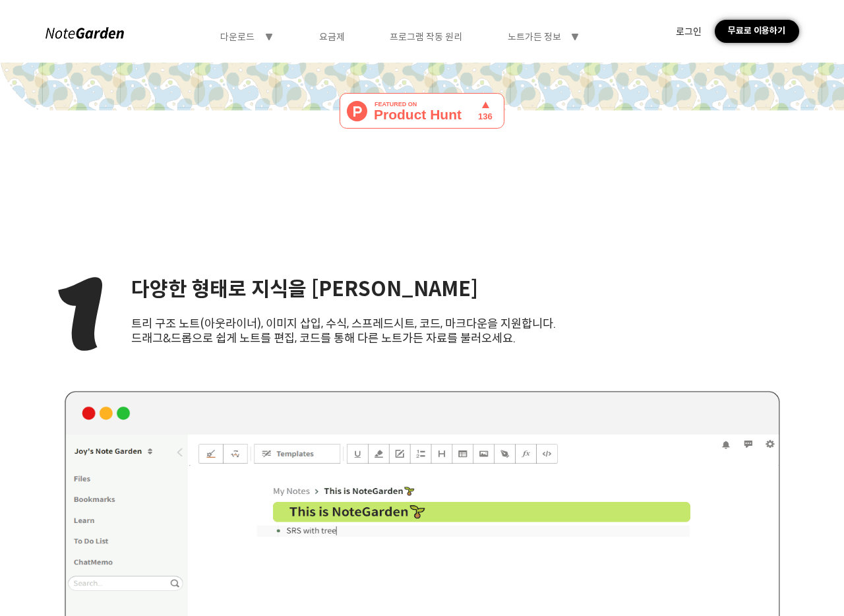 This screenshot has width=844, height=616. What do you see at coordinates (757, 31) in the screenshot?
I see `div: 무료로 이용하기` at bounding box center [757, 31].